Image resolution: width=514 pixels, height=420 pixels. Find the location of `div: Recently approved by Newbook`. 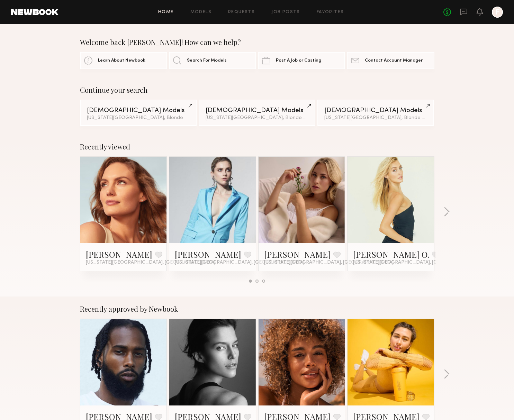

div: Recently approved by Newbook is located at coordinates (257, 309).